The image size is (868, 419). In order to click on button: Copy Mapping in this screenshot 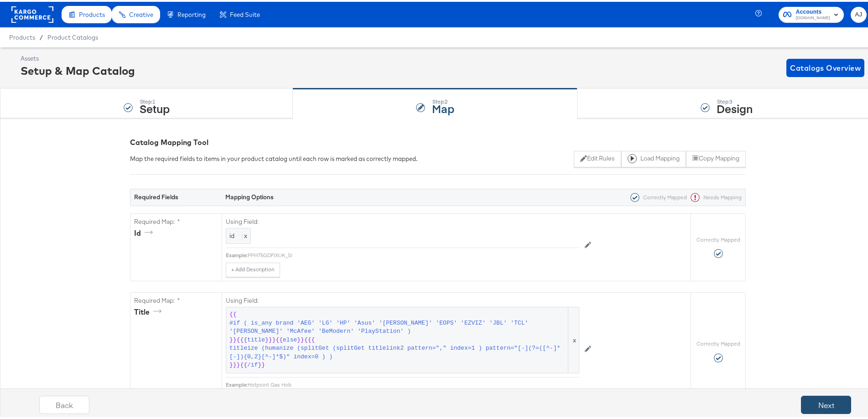, I will do `click(716, 157)`.